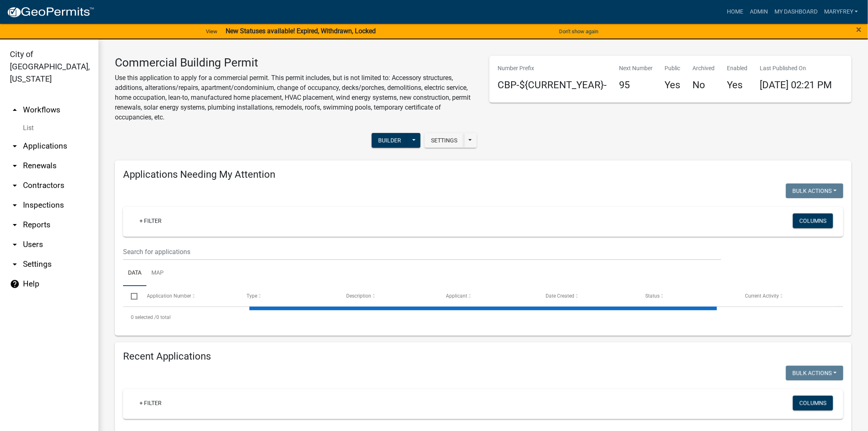 The image size is (868, 431). What do you see at coordinates (484, 356) in the screenshot?
I see `h4: Recent Applications` at bounding box center [484, 356].